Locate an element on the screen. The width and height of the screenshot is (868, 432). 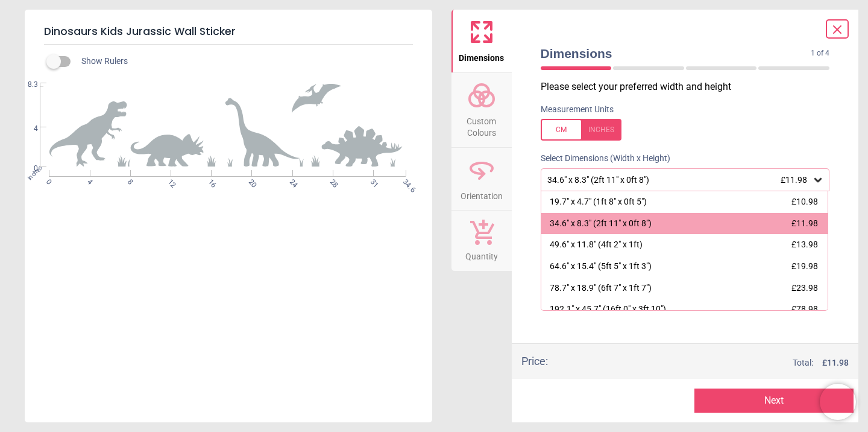
div: 19.7" x 4.7" (1ft 8" x 0ft 5") is located at coordinates (598, 202).